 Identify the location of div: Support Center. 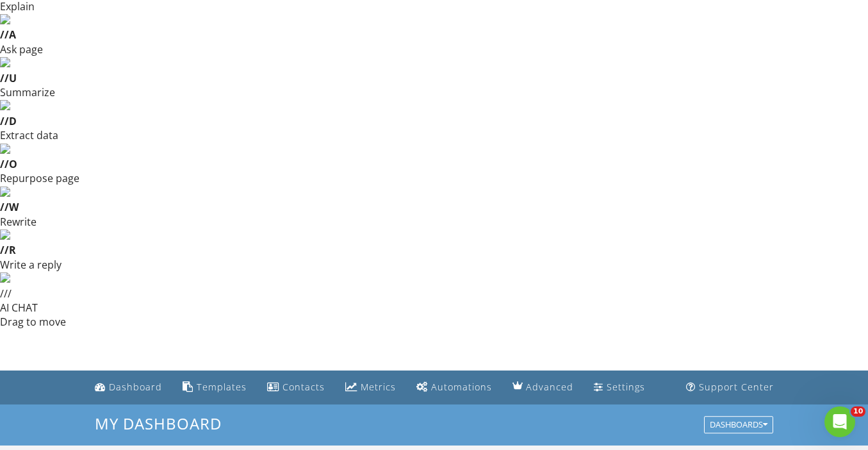
(736, 387).